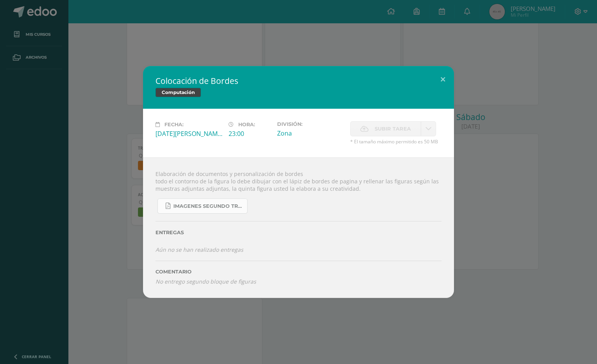 Image resolution: width=597 pixels, height=364 pixels. I want to click on h2: Colocación de Bordes, so click(298, 81).